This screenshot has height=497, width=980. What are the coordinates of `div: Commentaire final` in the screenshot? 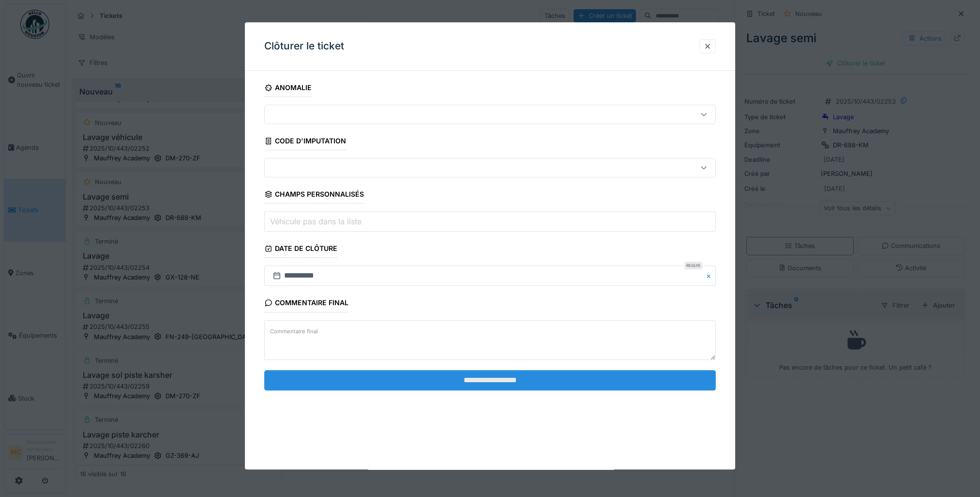 It's located at (306, 304).